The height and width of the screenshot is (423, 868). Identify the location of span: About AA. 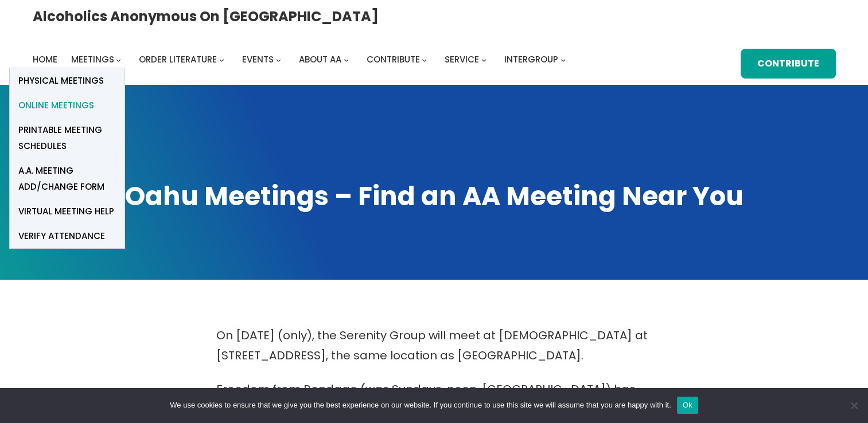
(320, 59).